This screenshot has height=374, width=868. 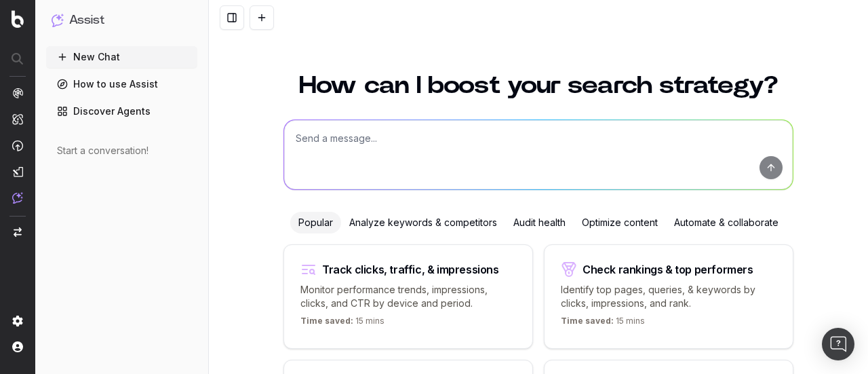 What do you see at coordinates (539, 86) in the screenshot?
I see `h1: How can I boost your search strategy?` at bounding box center [539, 86].